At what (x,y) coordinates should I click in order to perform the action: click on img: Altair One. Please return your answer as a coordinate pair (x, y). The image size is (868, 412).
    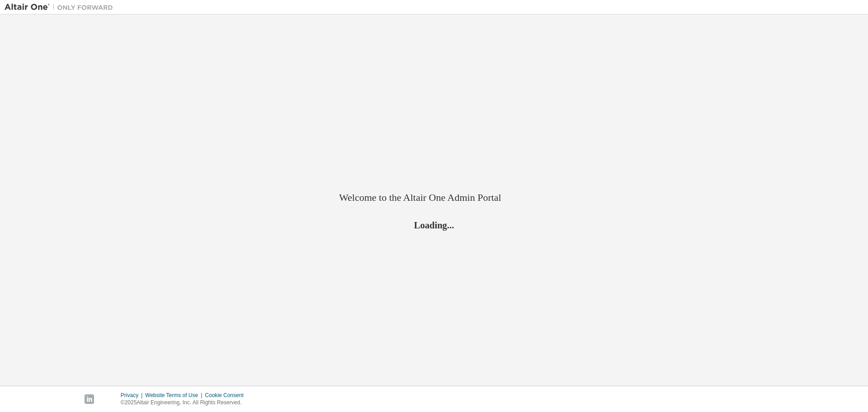
    Looking at the image, I should click on (61, 7).